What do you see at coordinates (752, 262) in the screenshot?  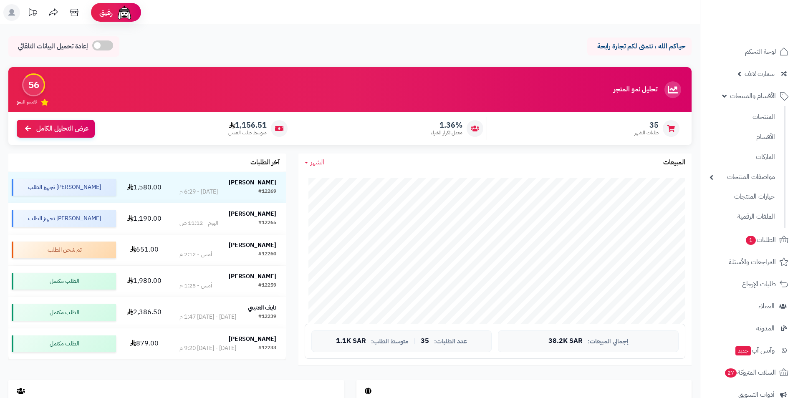 I see `span: المراجعات والأسئلة` at bounding box center [752, 262].